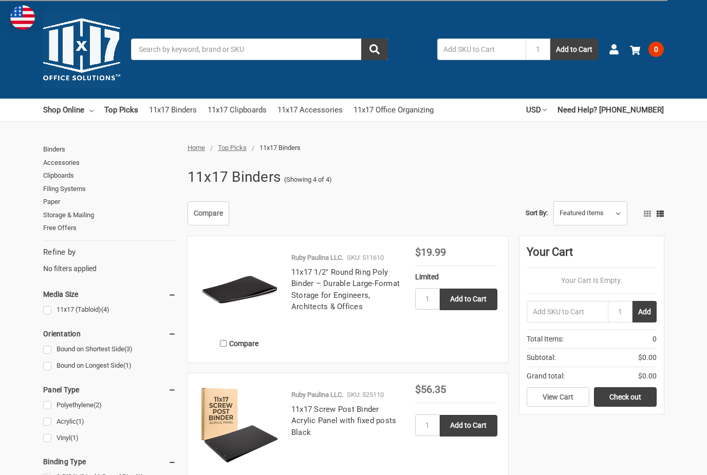  I want to click on a: Acrylic, so click(109, 422).